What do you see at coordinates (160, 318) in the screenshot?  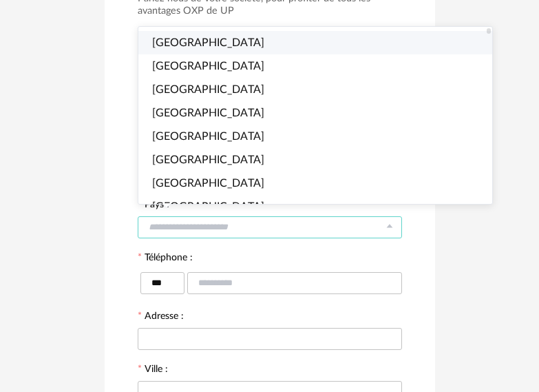 I see `label: Adresse :` at bounding box center [160, 318].